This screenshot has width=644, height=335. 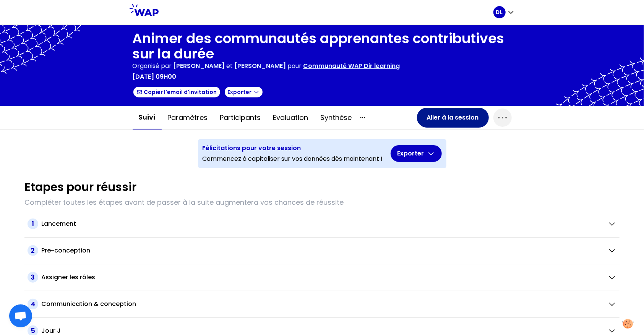 I want to click on button: 3Assigner les rôles, so click(x=322, y=277).